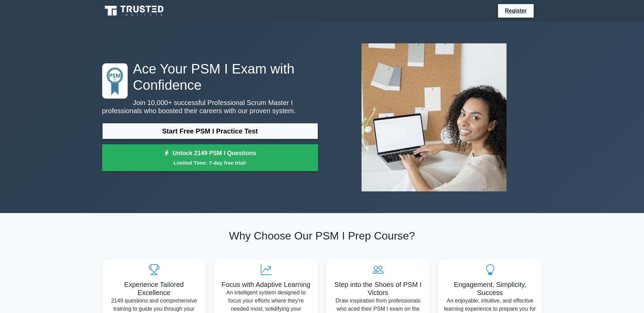  Describe the element at coordinates (490, 289) in the screenshot. I see `h5: Engagement, Simplicity, Success` at that location.